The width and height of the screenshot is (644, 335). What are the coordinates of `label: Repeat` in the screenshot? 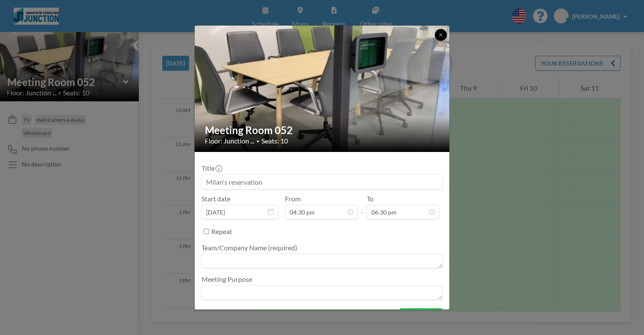 It's located at (221, 232).